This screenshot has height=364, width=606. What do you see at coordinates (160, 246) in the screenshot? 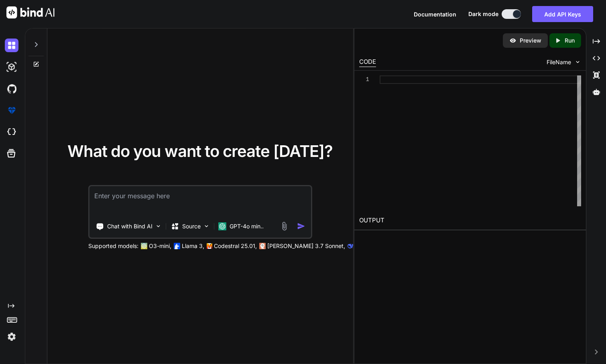
I see `p: O3-mini,` at bounding box center [160, 246].